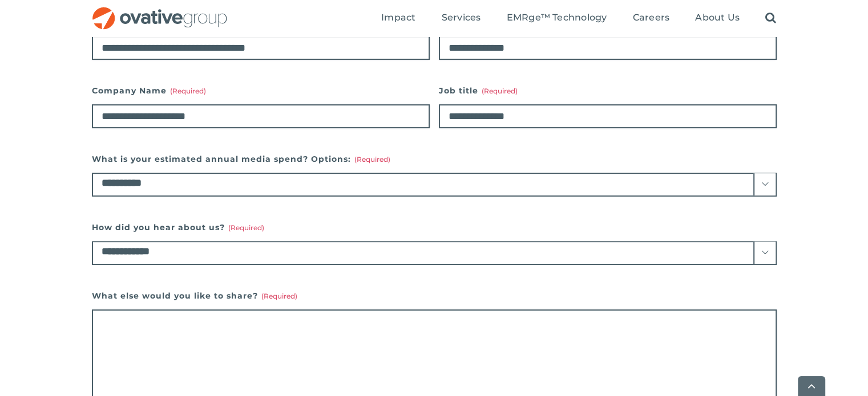 Image resolution: width=868 pixels, height=396 pixels. What do you see at coordinates (607, 90) in the screenshot?
I see `label: Job title` at bounding box center [607, 90].